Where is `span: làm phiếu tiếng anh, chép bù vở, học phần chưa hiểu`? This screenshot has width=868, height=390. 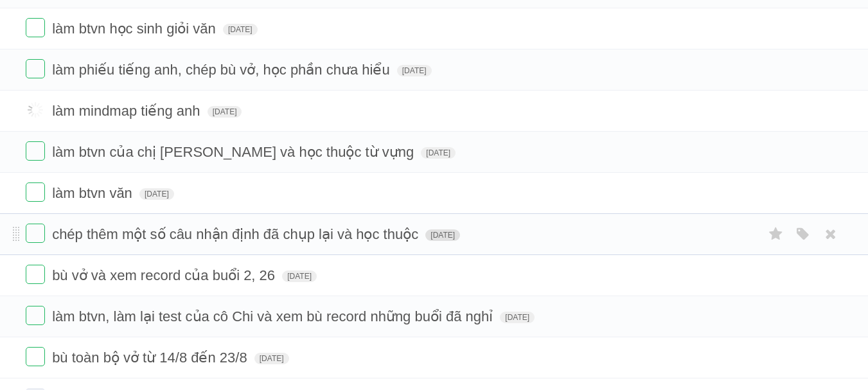 span: làm phiếu tiếng anh, chép bù vở, học phần chưa hiểu is located at coordinates (223, 69).